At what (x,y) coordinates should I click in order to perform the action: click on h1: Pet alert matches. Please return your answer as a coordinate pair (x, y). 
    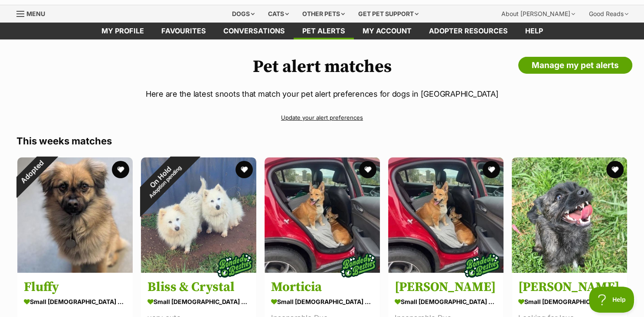
    Looking at the image, I should click on (323, 67).